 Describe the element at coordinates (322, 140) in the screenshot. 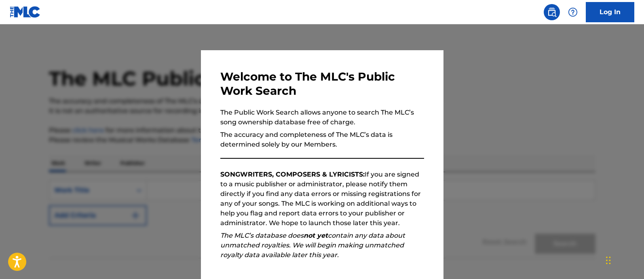

I see `p: The accuracy and completeness of The MLC’s data is determined solely by our Members.` at that location.